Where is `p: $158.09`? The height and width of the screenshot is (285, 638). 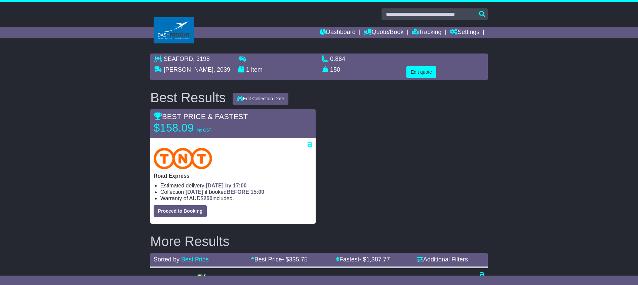 p: $158.09 is located at coordinates (196, 128).